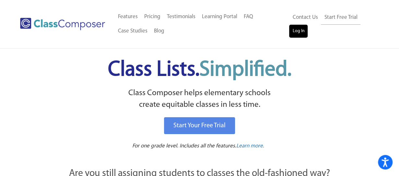 Image resolution: width=399 pixels, height=176 pixels. What do you see at coordinates (181, 17) in the screenshot?
I see `a: Testimonials` at bounding box center [181, 17].